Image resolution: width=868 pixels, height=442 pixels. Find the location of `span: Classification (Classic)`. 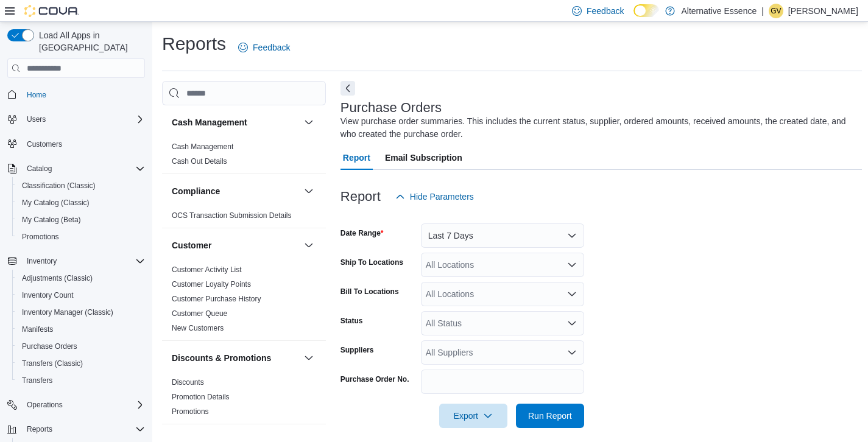

span: Classification (Classic) is located at coordinates (81, 185).